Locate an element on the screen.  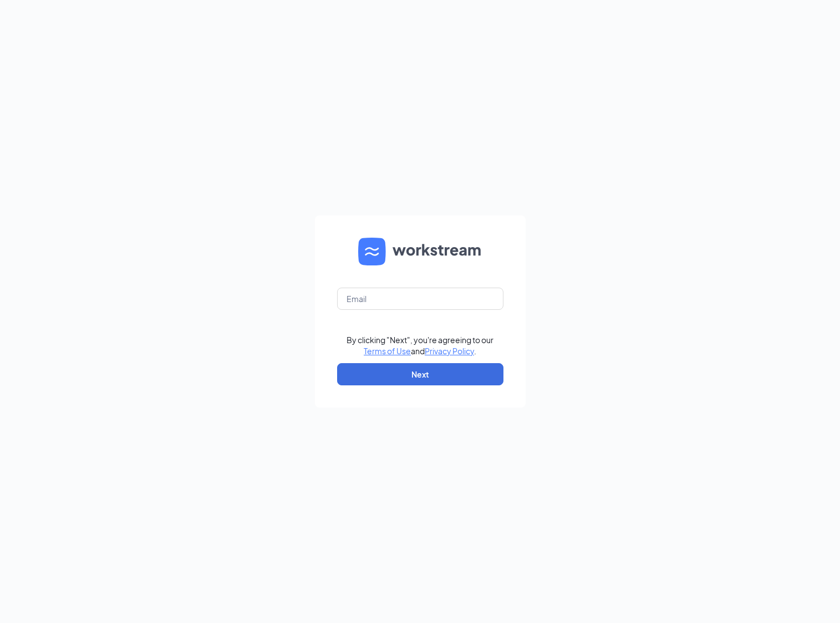
input: Email is located at coordinates (421, 298).